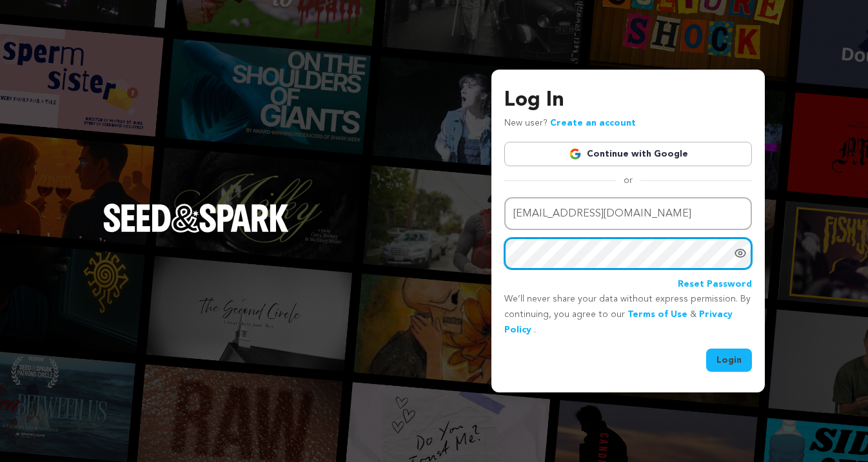 Image resolution: width=868 pixels, height=462 pixels. I want to click on h3: Log In, so click(628, 101).